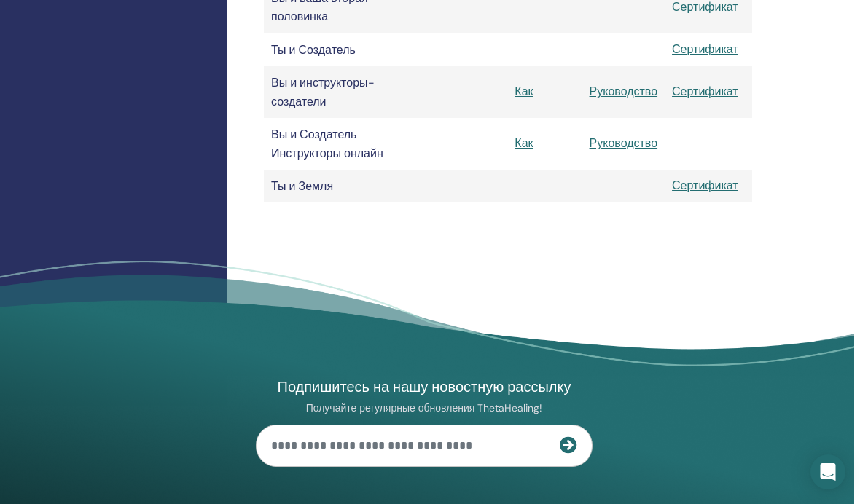 This screenshot has height=504, width=860. I want to click on font: Ты и Земля, so click(302, 186).